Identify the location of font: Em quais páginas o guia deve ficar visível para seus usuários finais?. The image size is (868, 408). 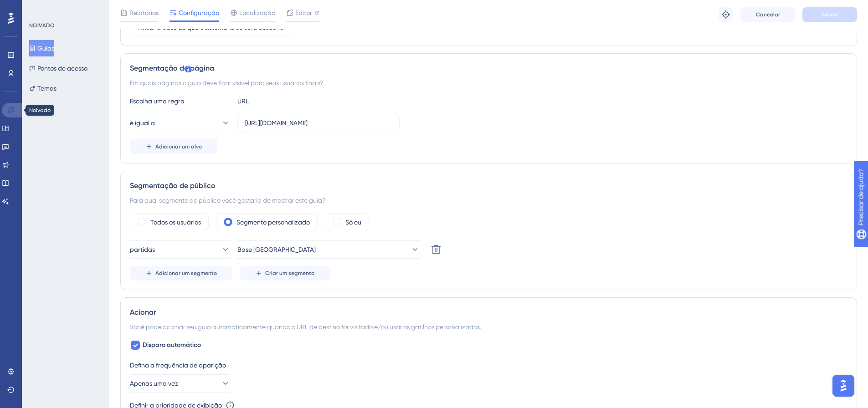
(226, 83).